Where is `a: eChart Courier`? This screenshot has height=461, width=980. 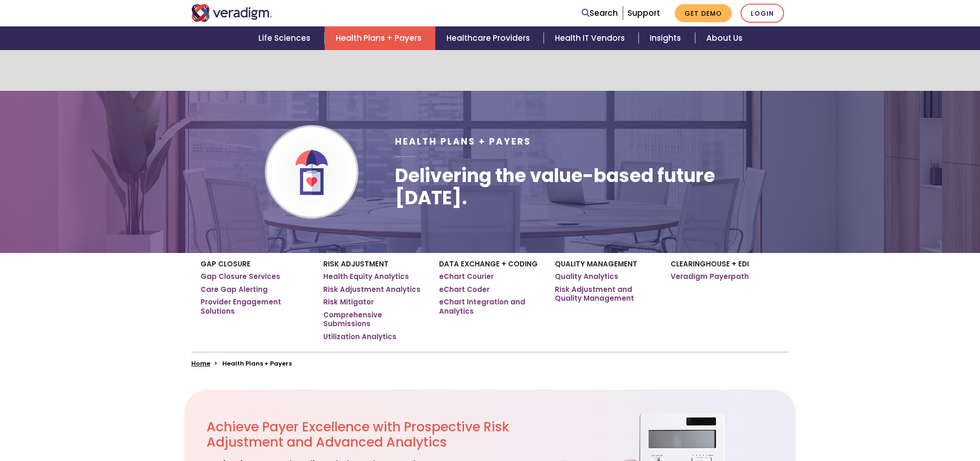 a: eChart Courier is located at coordinates (466, 276).